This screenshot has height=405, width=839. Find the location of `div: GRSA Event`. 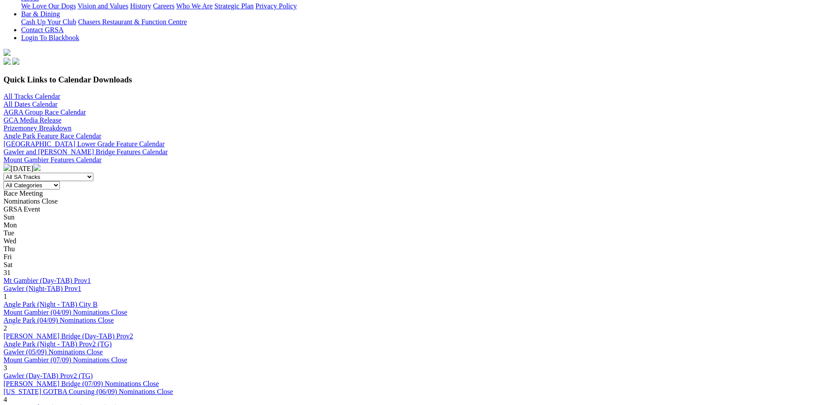

div: GRSA Event is located at coordinates (419, 209).